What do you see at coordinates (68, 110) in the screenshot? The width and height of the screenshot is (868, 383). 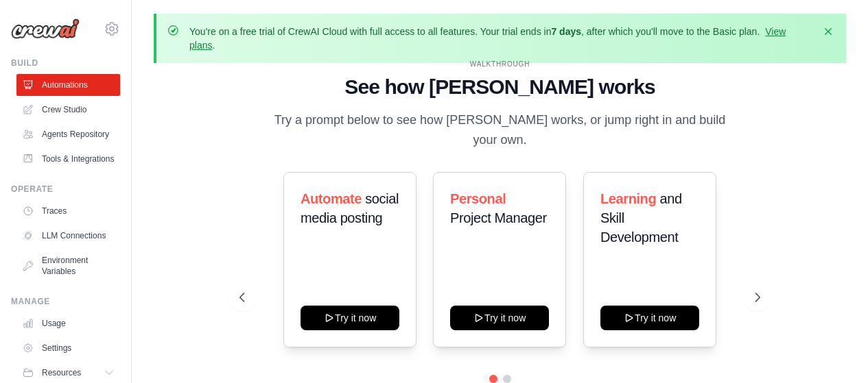 I see `a: Crew Studio` at bounding box center [68, 110].